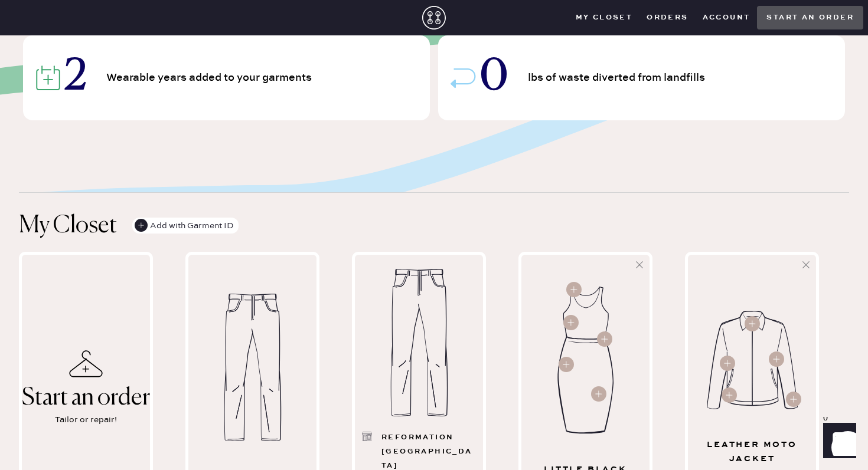 The width and height of the screenshot is (868, 470). What do you see at coordinates (184, 226) in the screenshot?
I see `div: Add with Garment ID` at bounding box center [184, 226].